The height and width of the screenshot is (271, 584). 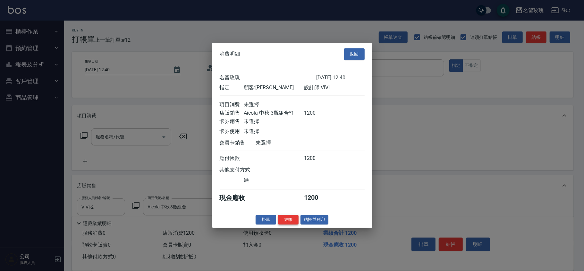 What do you see at coordinates (231, 104) in the screenshot?
I see `div: 項目消費` at bounding box center [231, 104].